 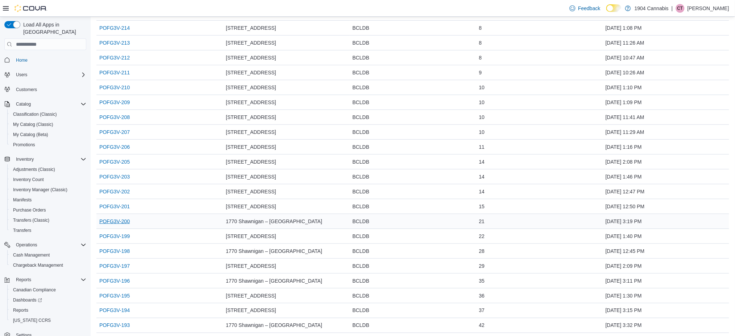 What do you see at coordinates (48, 320) in the screenshot?
I see `span: Washington CCRS` at bounding box center [48, 320].